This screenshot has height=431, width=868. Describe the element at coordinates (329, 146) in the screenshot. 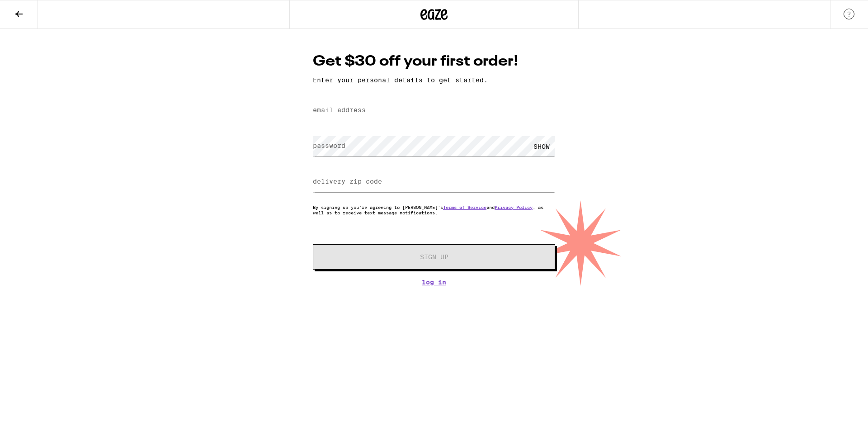

I see `label: password` at that location.